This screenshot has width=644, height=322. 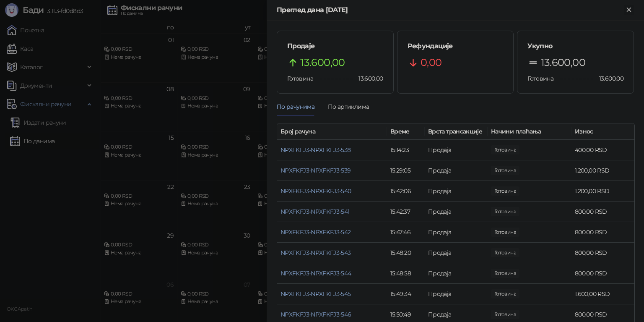 What do you see at coordinates (431, 62) in the screenshot?
I see `span: 0,00` at bounding box center [431, 62].